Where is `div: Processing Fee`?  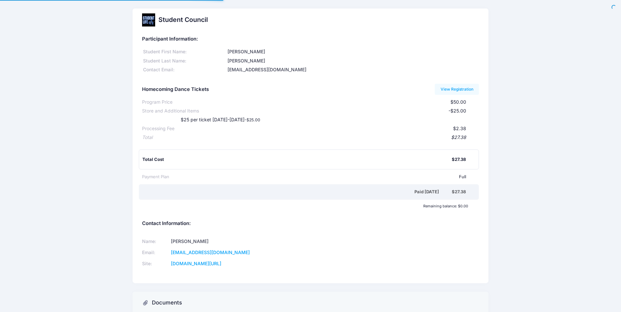
div: Processing Fee is located at coordinates (158, 129).